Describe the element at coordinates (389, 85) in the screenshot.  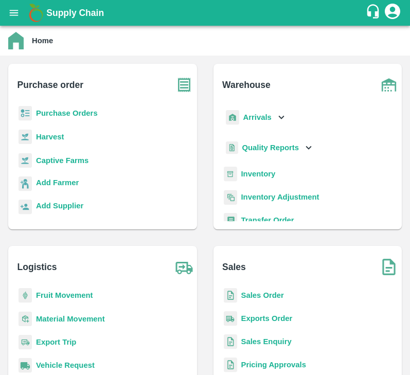
I see `img: warehouse` at that location.